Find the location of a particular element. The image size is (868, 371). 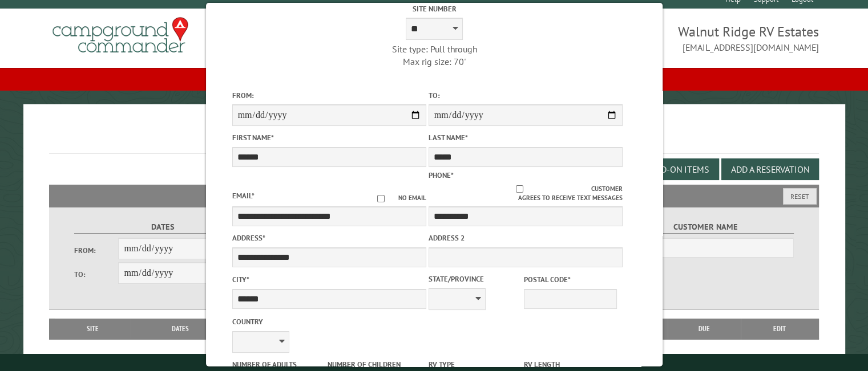

div: Site type: Pull through is located at coordinates (434, 49).